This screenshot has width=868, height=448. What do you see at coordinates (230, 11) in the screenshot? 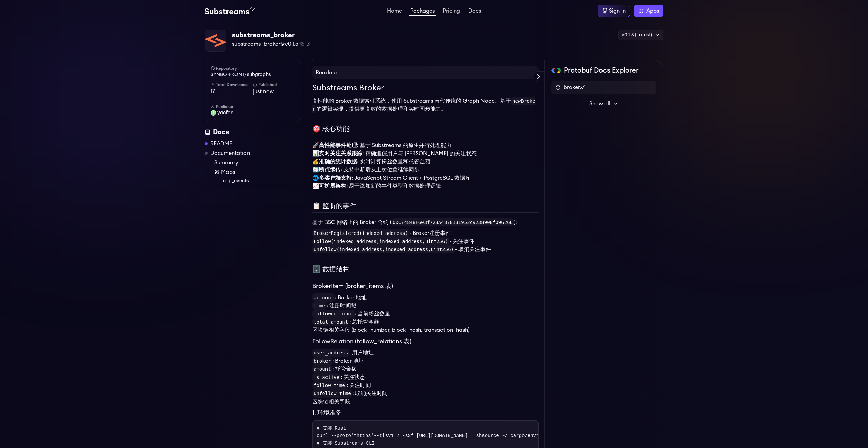
I see `img: Substream's logo` at bounding box center [230, 11].